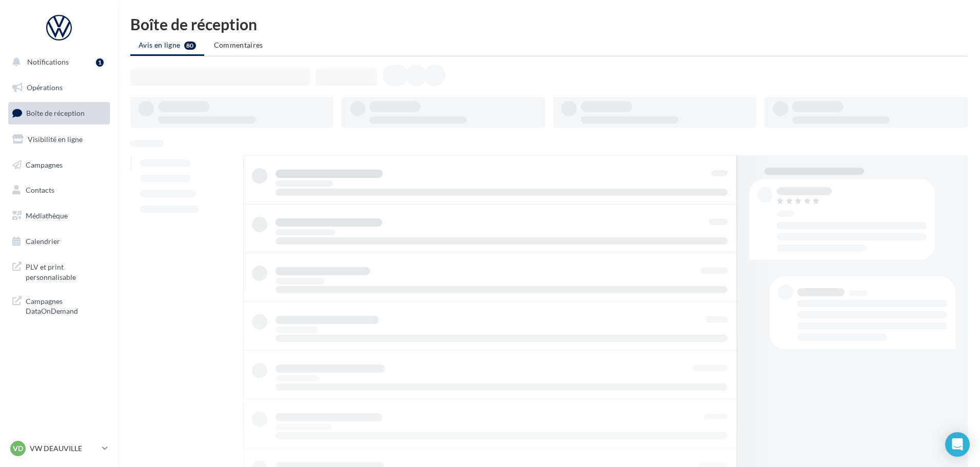 This screenshot has width=980, height=467. Describe the element at coordinates (66, 305) in the screenshot. I see `span: Campagnes DataOnDemand` at that location.